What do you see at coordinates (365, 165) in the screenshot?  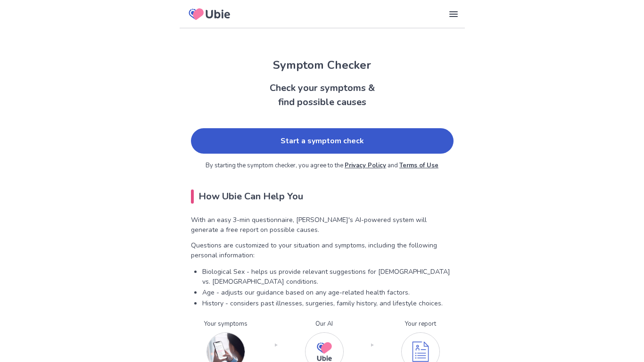 I see `a: Privacy Policy` at bounding box center [365, 165].